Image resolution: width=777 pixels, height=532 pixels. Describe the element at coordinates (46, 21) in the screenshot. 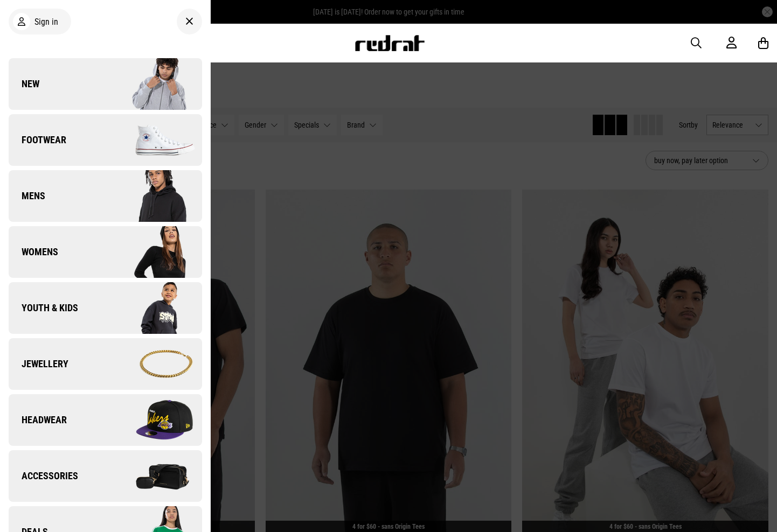

I see `span: Sign in` at that location.